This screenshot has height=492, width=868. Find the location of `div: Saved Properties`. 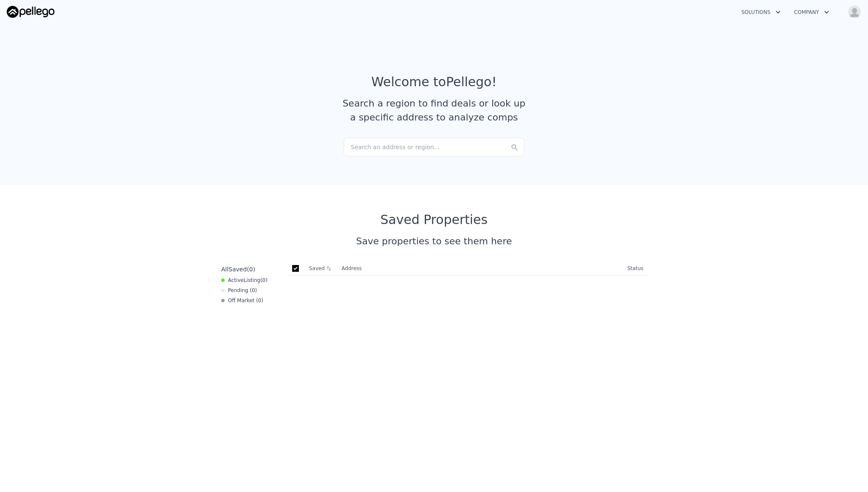

div: Saved Properties is located at coordinates (434, 220).